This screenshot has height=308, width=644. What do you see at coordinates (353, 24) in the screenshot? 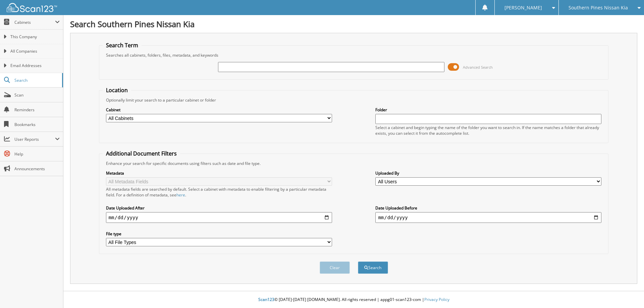
I see `h1: Search Southern Pines Nissan Kia` at bounding box center [353, 24].